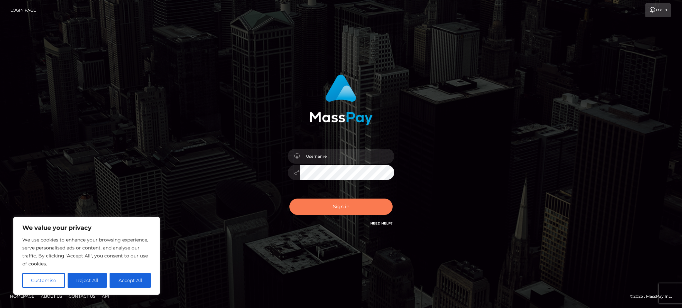 This screenshot has height=308, width=682. What do you see at coordinates (87, 281) in the screenshot?
I see `button: Reject All` at bounding box center [87, 281].